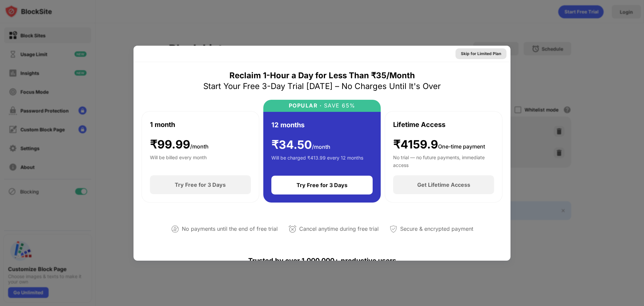 The height and width of the screenshot is (306, 644). I want to click on div: 12 months, so click(288, 125).